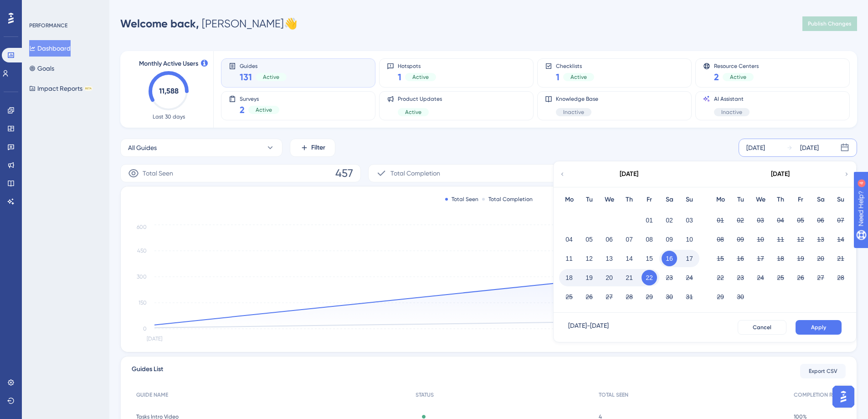 The image size is (868, 419). I want to click on span: Resource Centers, so click(737, 66).